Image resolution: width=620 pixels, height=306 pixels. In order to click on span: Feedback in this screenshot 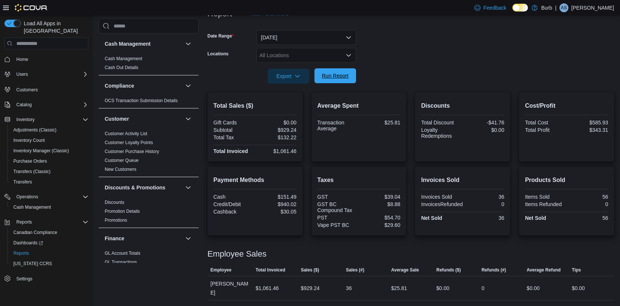, I will do `click(495, 8)`.